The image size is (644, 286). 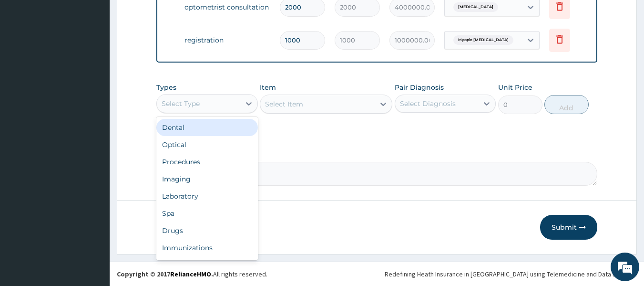 I want to click on label: Comment, so click(x=377, y=152).